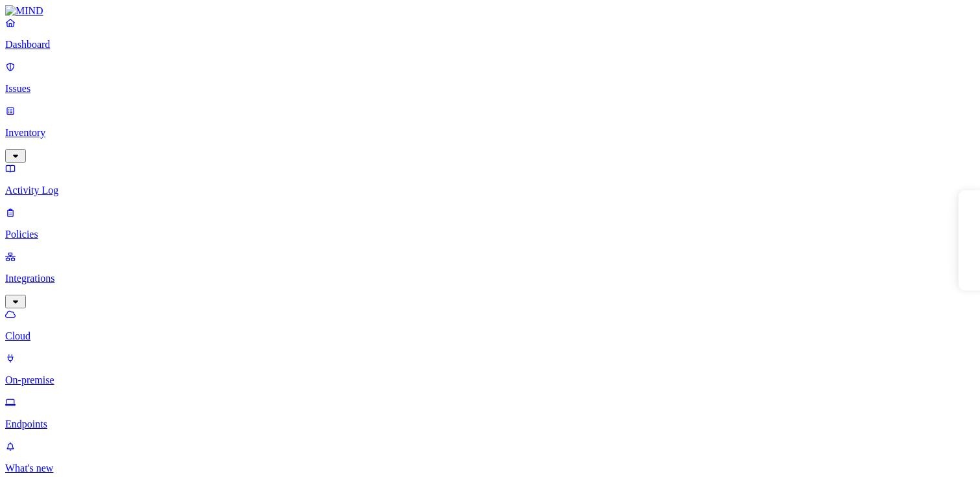 This screenshot has width=980, height=480. Describe the element at coordinates (490, 33) in the screenshot. I see `a: Dashboard` at that location.